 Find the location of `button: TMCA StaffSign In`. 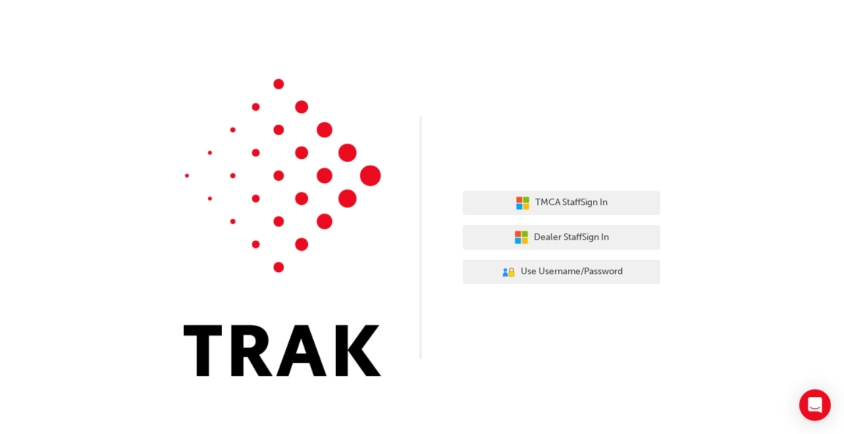

button: TMCA StaffSign In is located at coordinates (561, 203).